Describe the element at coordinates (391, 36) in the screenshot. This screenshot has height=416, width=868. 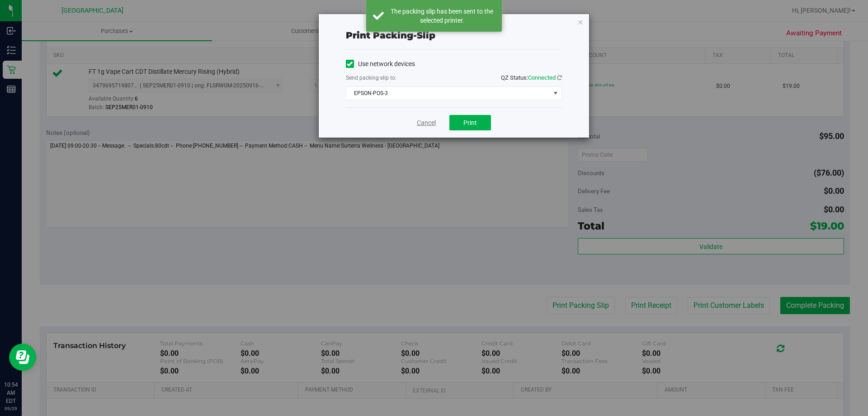
I see `span: Print packing-slip` at that location.